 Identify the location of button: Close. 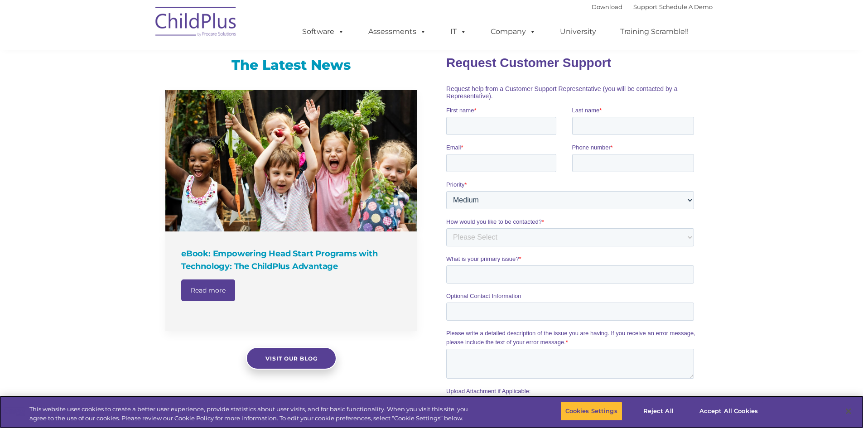
(849, 412).